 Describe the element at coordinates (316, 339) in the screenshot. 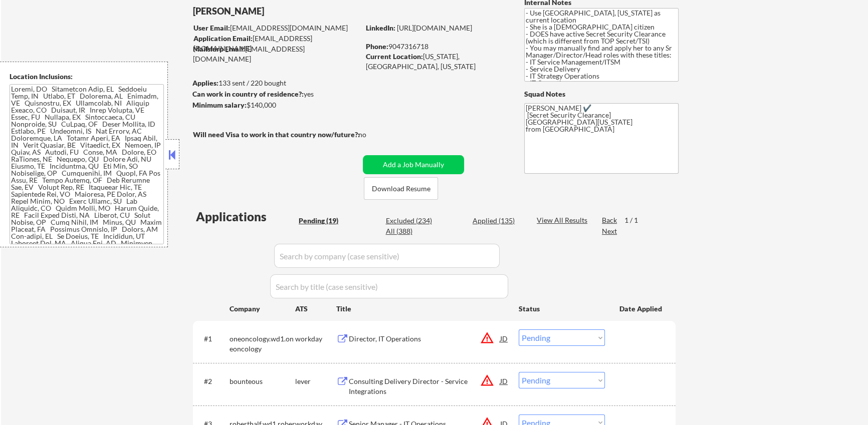

I see `div: workday` at that location.